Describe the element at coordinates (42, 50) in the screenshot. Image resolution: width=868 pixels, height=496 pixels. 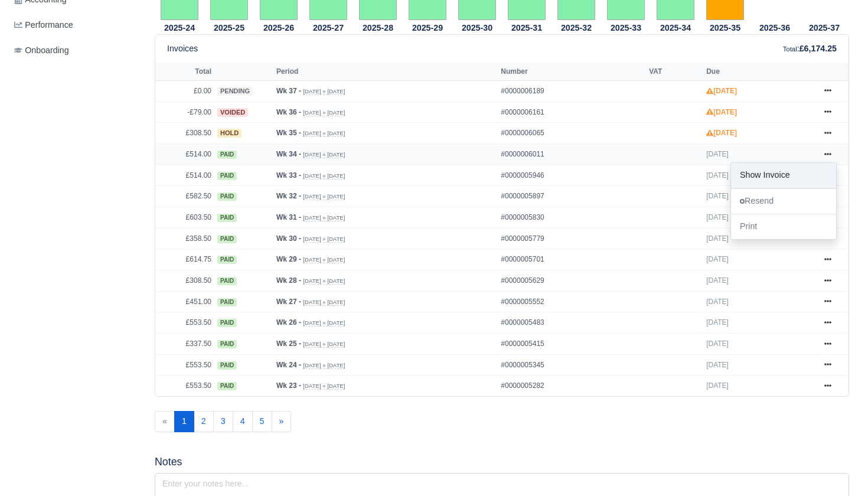
I see `span: Onboarding` at that location.